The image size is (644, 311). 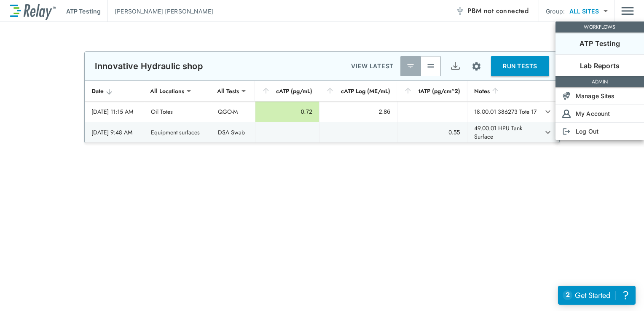 What do you see at coordinates (593, 114) in the screenshot?
I see `p: My Account` at bounding box center [593, 114].